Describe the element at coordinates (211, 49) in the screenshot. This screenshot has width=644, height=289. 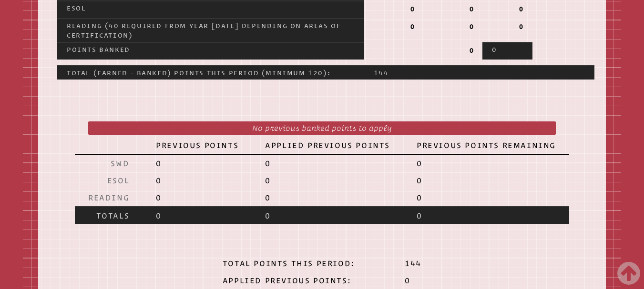
I see `p: Points Banked` at that location.